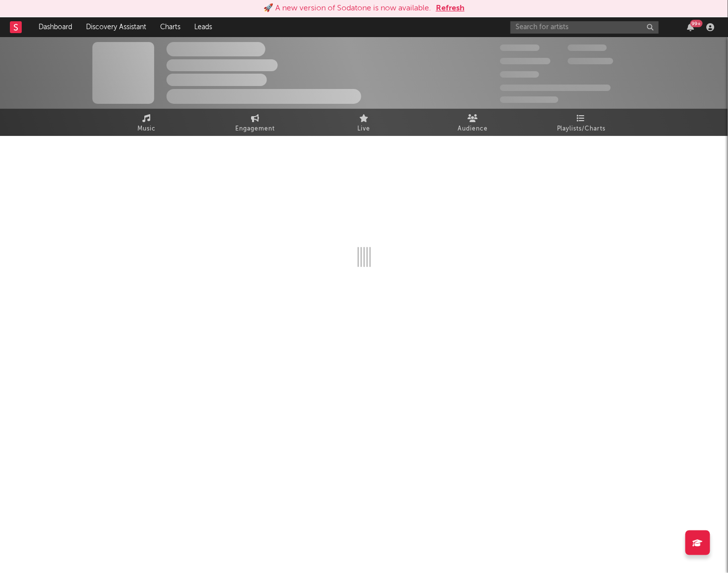 Image resolution: width=728 pixels, height=573 pixels. What do you see at coordinates (347, 8) in the screenshot?
I see `div: 🚀 A new version of Sodatone is now available.` at bounding box center [347, 8].